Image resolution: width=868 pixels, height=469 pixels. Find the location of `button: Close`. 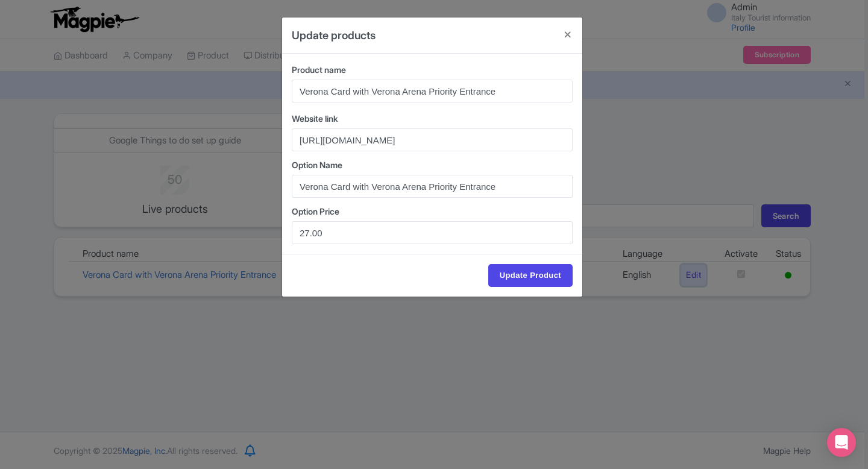

button: Close is located at coordinates (568, 35).